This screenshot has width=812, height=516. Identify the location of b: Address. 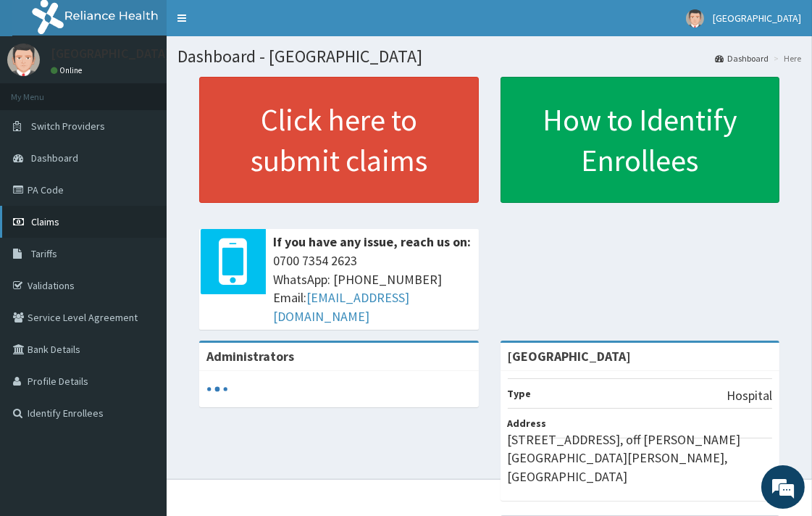
(528, 423).